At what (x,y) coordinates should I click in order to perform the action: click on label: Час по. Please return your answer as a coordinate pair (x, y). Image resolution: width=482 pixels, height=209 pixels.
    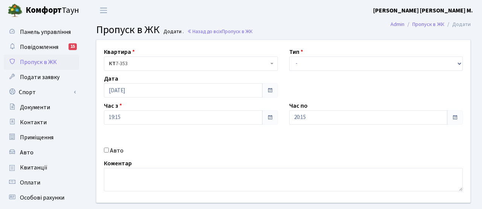
    Looking at the image, I should click on (298, 106).